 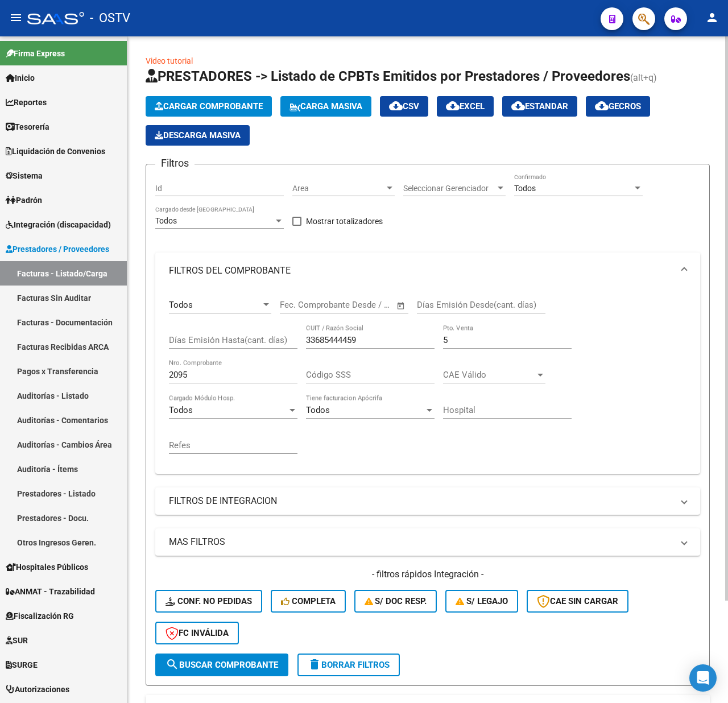 I want to click on span: CSV, so click(x=404, y=106).